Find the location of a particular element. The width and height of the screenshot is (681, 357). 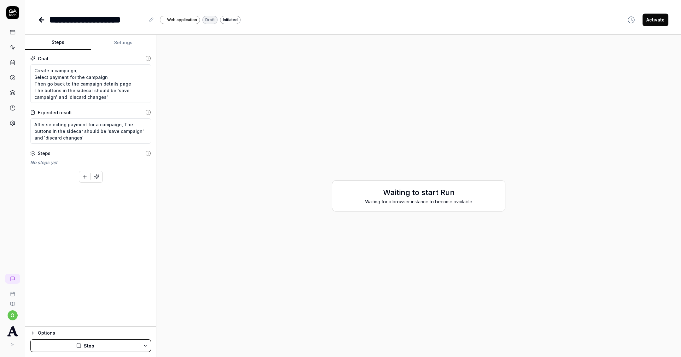

button: View version history is located at coordinates (632, 20).